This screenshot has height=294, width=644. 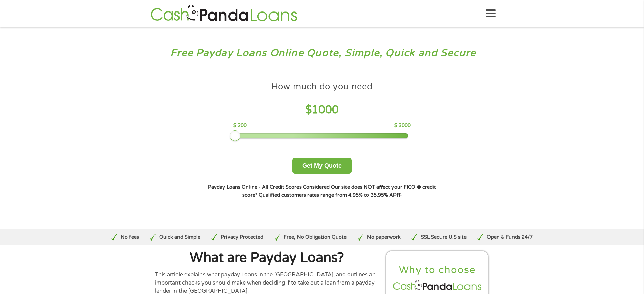 What do you see at coordinates (339, 191) in the screenshot?
I see `strong: Our site does NOT affect your FICO ® credit score*` at bounding box center [339, 191].